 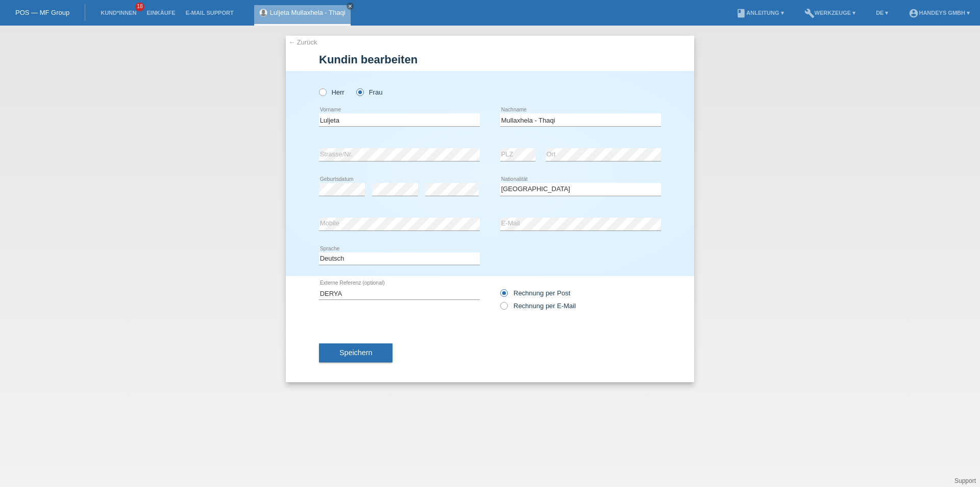 I want to click on span: 18, so click(x=140, y=7).